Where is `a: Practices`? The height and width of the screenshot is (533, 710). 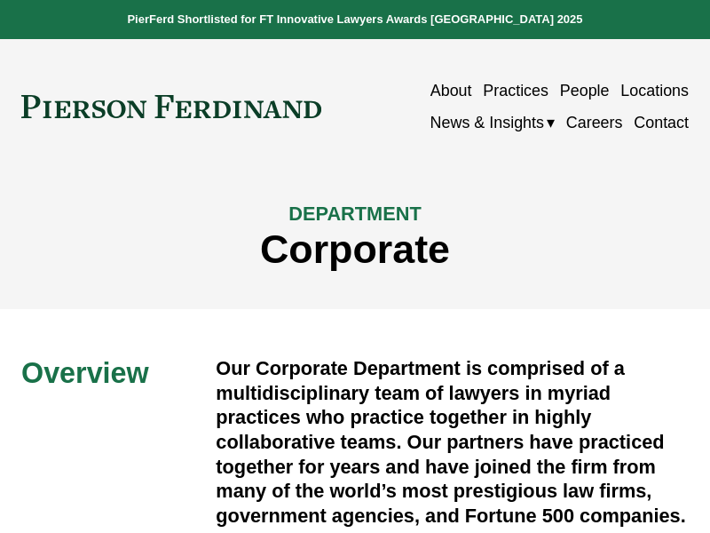
a: Practices is located at coordinates (516, 91).